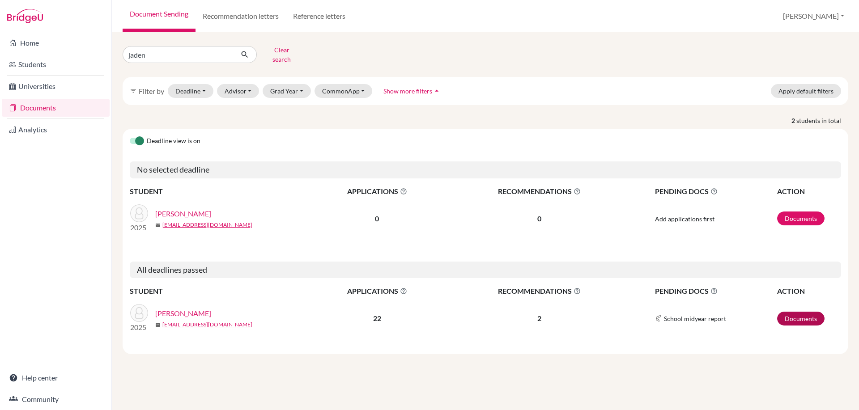 The image size is (859, 410). I want to click on a: Students, so click(55, 64).